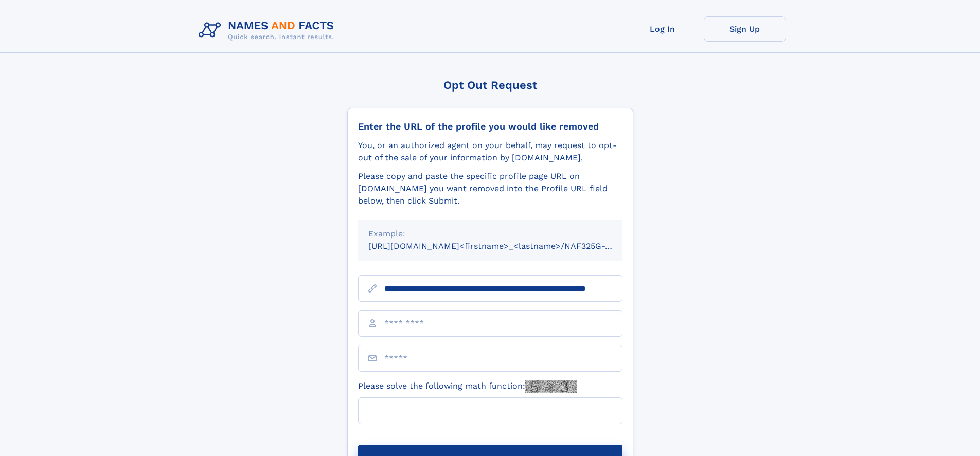 This screenshot has height=456, width=980. Describe the element at coordinates (490, 234) in the screenshot. I see `div: Example:` at that location.